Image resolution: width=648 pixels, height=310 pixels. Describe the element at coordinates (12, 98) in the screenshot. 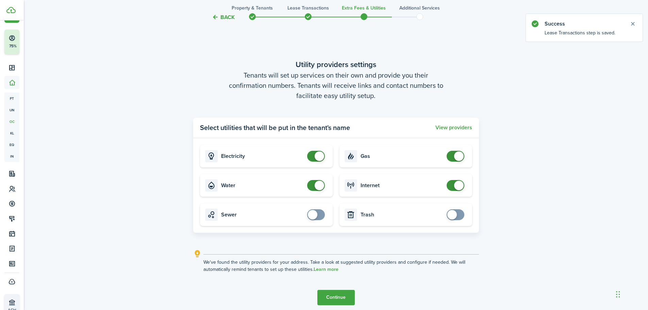

I see `span: pt` at that location.